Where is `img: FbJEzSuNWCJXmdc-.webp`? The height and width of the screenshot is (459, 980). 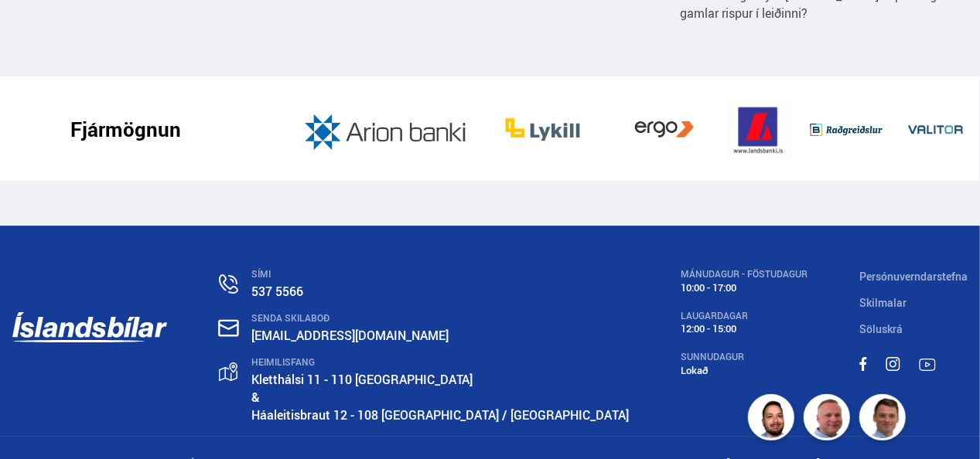
img: FbJEzSuNWCJXmdc-.webp is located at coordinates (885, 420).